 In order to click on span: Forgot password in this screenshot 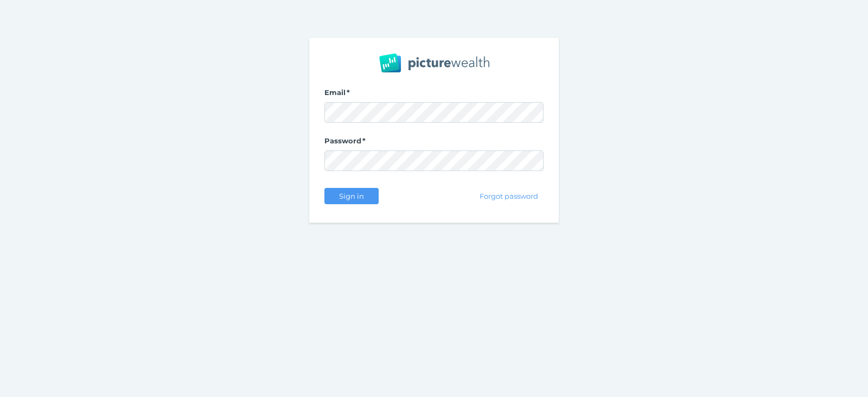, I will do `click(509, 196)`.